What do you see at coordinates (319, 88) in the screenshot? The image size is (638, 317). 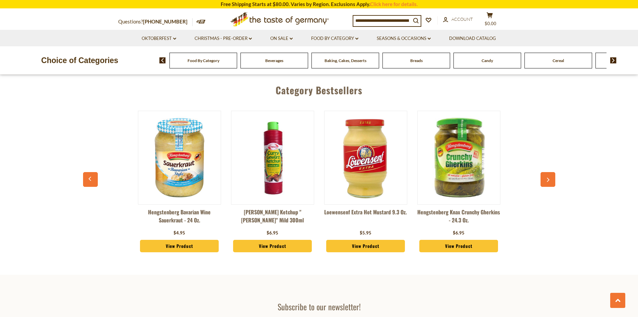 I see `div: Category Bestsellers` at bounding box center [319, 88].